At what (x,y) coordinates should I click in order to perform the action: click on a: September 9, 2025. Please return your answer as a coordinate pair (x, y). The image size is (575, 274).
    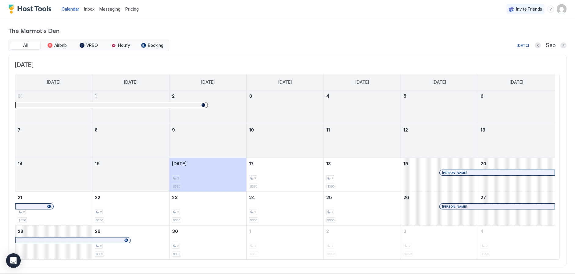
    Looking at the image, I should click on (208, 130).